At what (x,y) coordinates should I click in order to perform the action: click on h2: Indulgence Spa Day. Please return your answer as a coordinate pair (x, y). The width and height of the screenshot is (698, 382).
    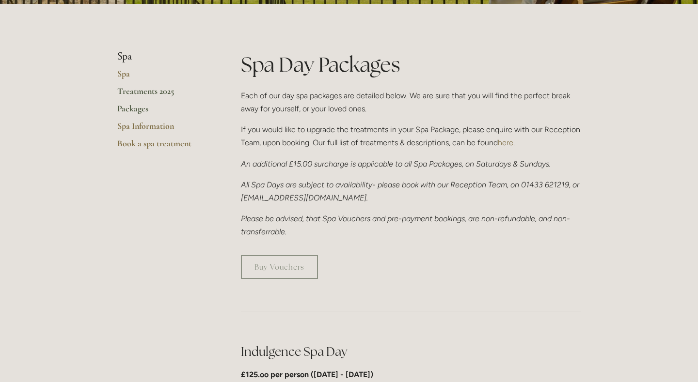
    Looking at the image, I should click on (410, 352).